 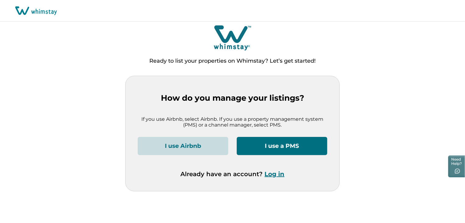 I want to click on p: Ready to list your properties on Whimstay? Let’s get started!, so click(x=233, y=61).